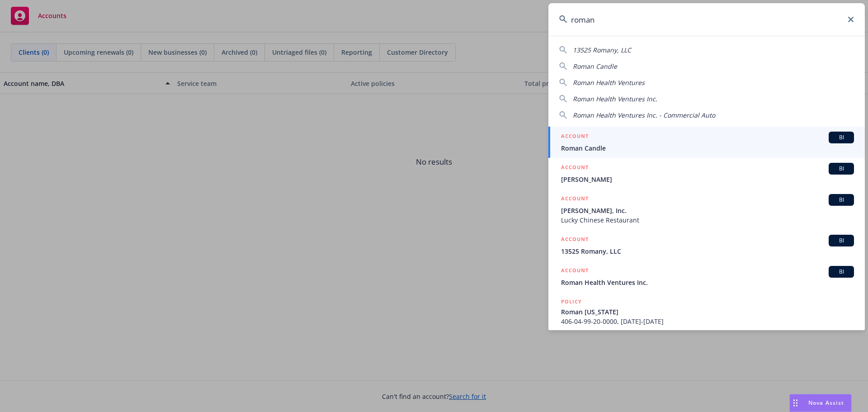 This screenshot has height=412, width=868. Describe the element at coordinates (796, 403) in the screenshot. I see `div: Drag to move` at that location.